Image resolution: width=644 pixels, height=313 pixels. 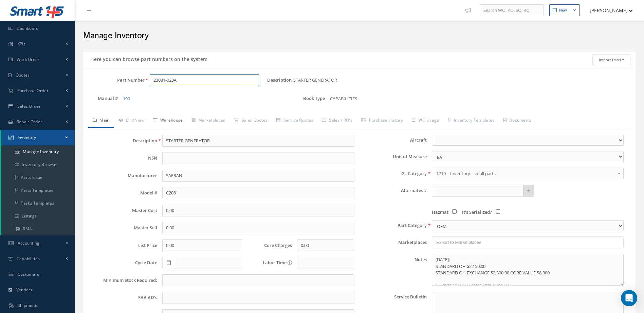 I want to click on a: Parts Issue, so click(x=38, y=178).